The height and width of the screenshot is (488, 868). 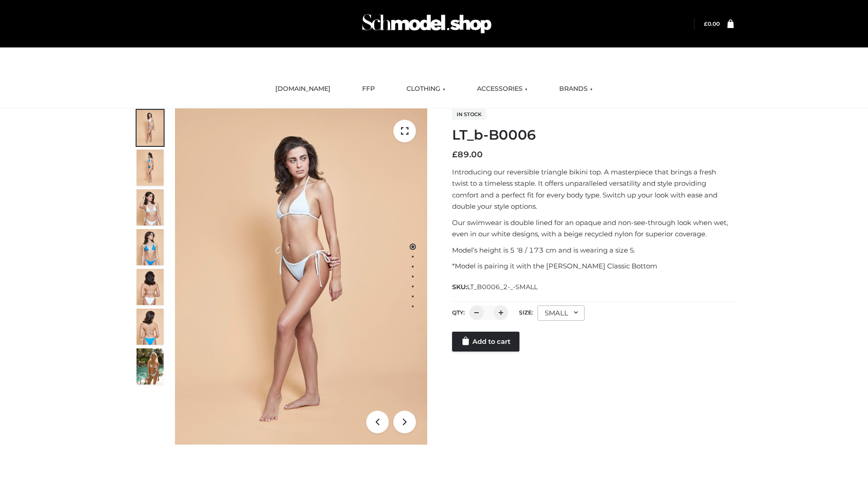 What do you see at coordinates (467, 155) in the screenshot?
I see `bdi: 89.00` at bounding box center [467, 155].